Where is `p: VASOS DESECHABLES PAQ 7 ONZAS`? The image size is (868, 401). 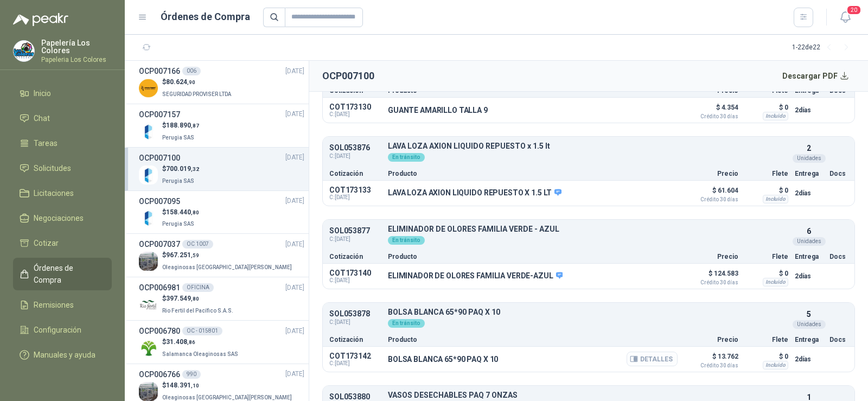
p: VASOS DESECHABLES PAQ 7 ONZAS is located at coordinates (588, 395).